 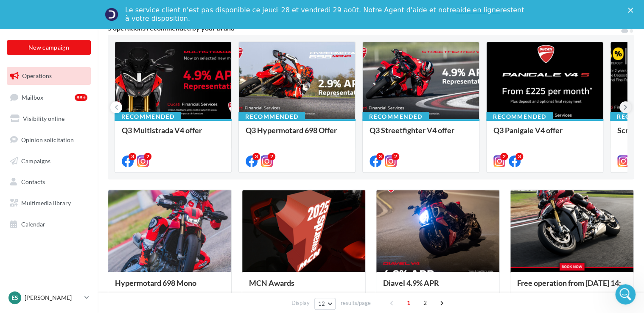 What do you see at coordinates (411, 283) in the screenshot?
I see `span: Diavel 4.9% APR` at bounding box center [411, 283].